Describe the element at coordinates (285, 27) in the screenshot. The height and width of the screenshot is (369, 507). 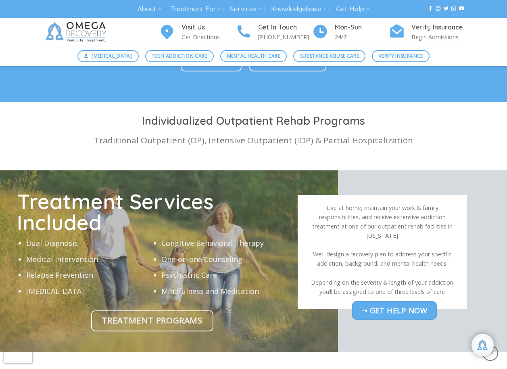
I see `h4: Get In Touch` at that location.